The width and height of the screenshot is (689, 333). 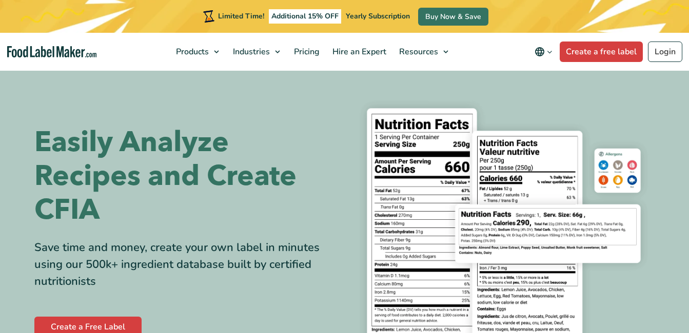 What do you see at coordinates (256, 52) in the screenshot?
I see `a: Industries` at bounding box center [256, 52].